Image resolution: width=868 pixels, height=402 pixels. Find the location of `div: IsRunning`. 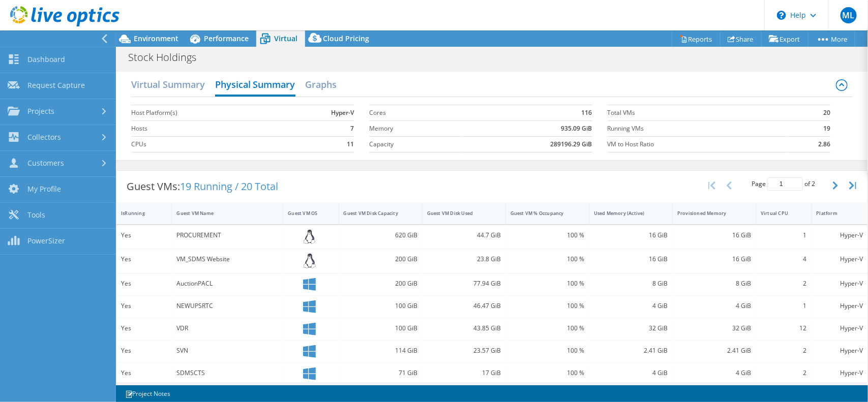

div: IsRunning is located at coordinates (138, 213).